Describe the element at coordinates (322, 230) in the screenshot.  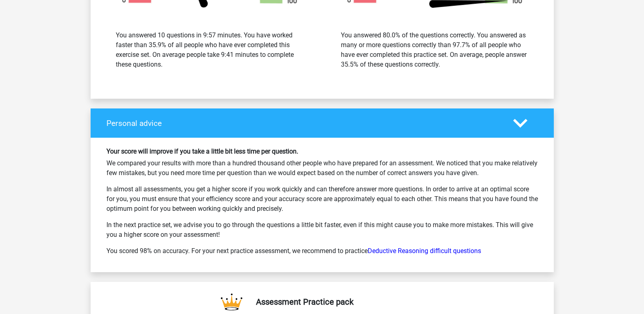
I see `p: In the next practice set, we advise you to go through the questions a little bit faster, even if ...` at that location.